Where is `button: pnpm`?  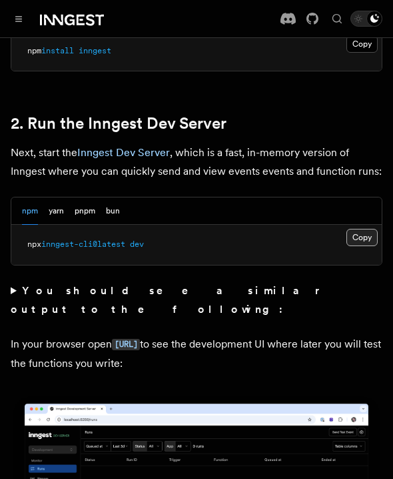 button: pnpm is located at coordinates (85, 211).